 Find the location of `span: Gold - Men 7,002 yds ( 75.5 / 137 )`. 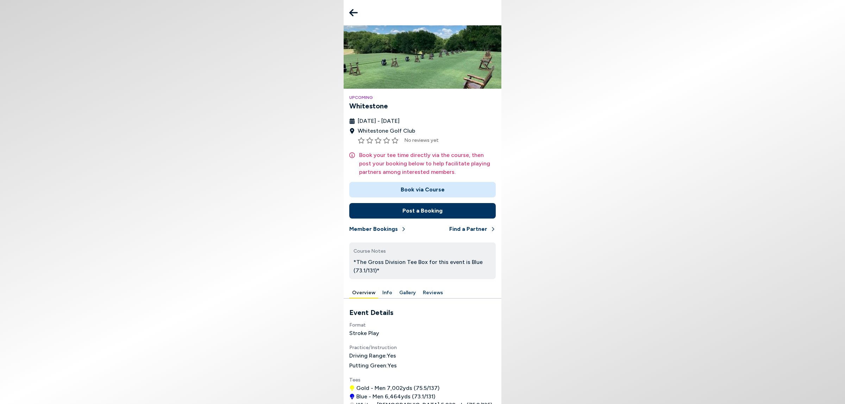

span: Gold - Men 7,002 yds ( 75.5 / 137 ) is located at coordinates (398, 388).